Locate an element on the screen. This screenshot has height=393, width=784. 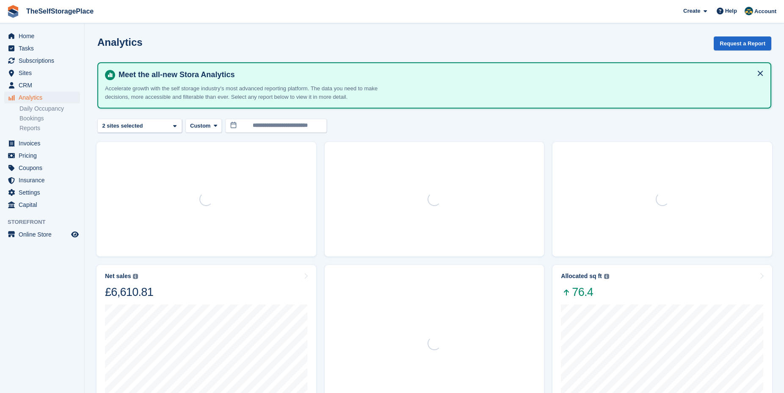
a: Preview store is located at coordinates (75, 234).